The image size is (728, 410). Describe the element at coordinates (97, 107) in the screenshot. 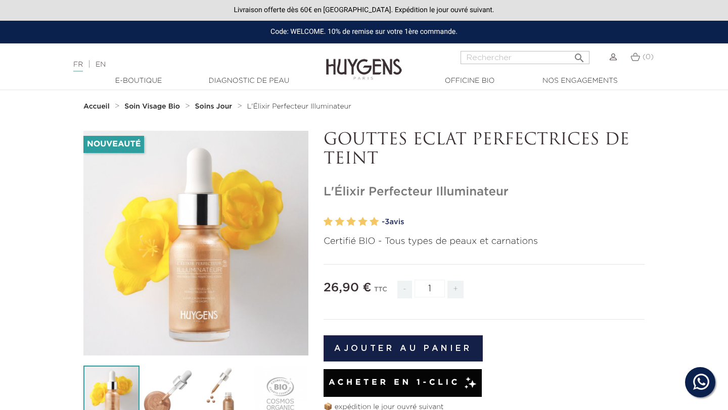

I see `strong: Accueil` at that location.